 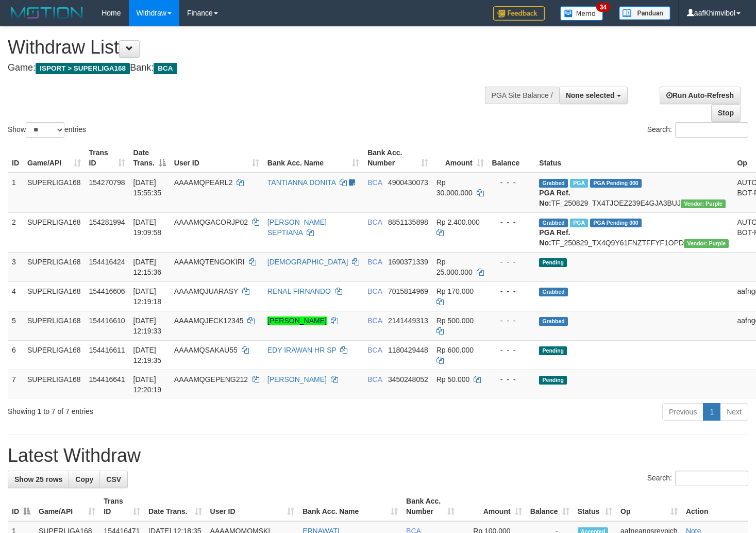 I want to click on span: AAAAMQTENGOKIRI, so click(x=209, y=262).